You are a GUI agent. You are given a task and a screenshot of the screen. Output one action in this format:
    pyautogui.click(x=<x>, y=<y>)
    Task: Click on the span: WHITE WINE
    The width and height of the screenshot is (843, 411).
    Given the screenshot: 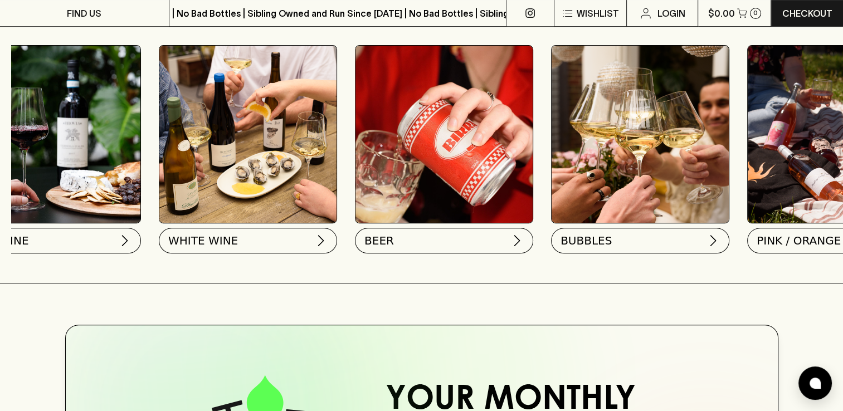 What is the action you would take?
    pyautogui.click(x=203, y=241)
    